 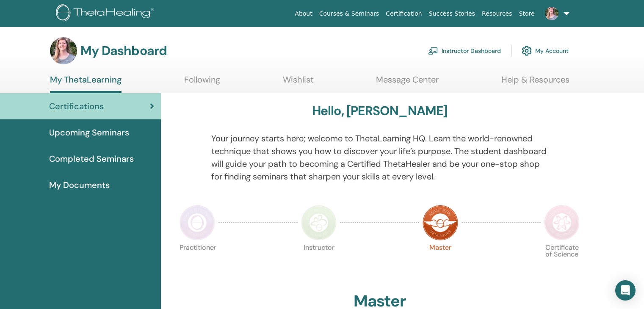 What do you see at coordinates (123, 51) in the screenshot?
I see `h3: My Dashboard` at bounding box center [123, 51].